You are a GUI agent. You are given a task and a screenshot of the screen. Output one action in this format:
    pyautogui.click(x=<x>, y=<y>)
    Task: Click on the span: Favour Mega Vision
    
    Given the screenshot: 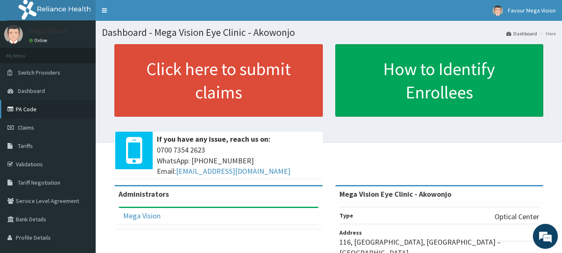 What is the action you would take?
    pyautogui.click(x=532, y=10)
    